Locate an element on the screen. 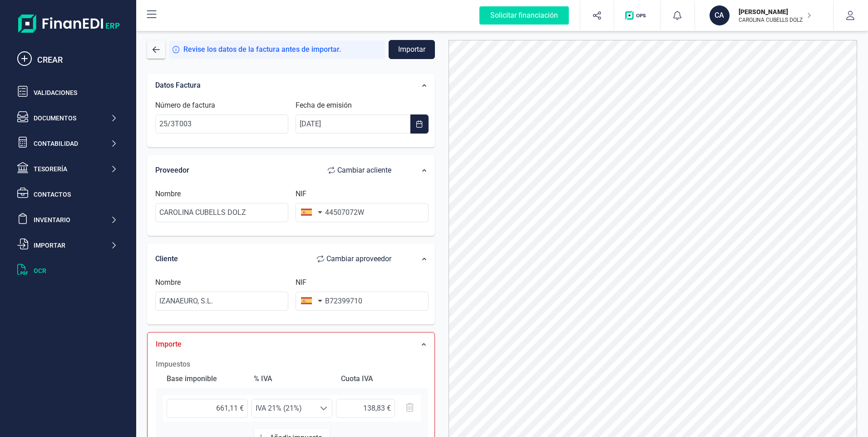 Image resolution: width=868 pixels, height=437 pixels. div: Base imponible is located at coordinates (205, 379).